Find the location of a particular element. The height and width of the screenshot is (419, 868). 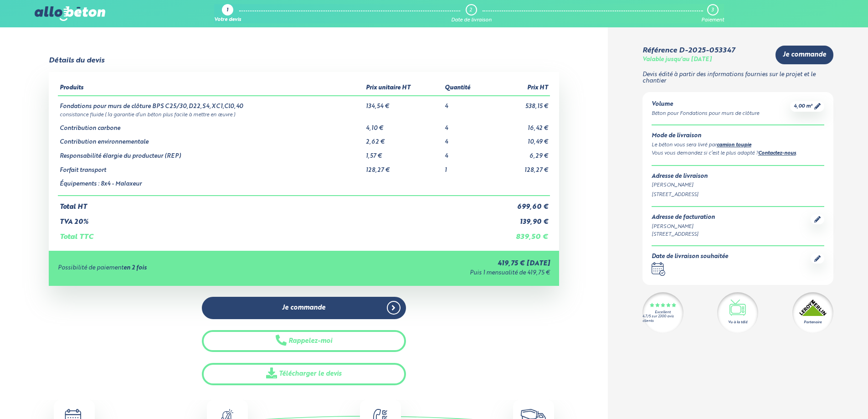

td: Responsabilité élargie du producteur (REP) is located at coordinates (211, 153).